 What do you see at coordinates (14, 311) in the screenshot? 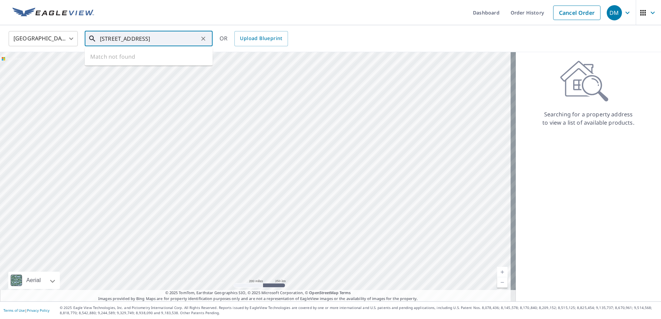
I see `a: Terms of Use` at bounding box center [14, 311].